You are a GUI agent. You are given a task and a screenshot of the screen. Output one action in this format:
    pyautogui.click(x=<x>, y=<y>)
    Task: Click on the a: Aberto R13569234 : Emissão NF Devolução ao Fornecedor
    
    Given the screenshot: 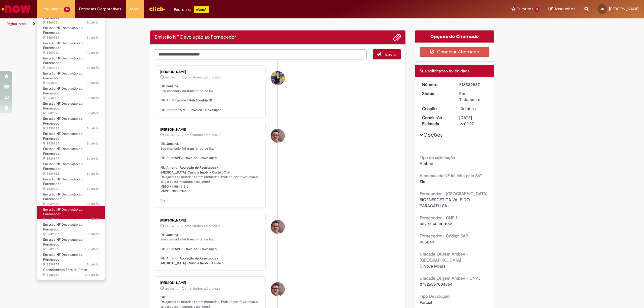 What is the action you would take?
    pyautogui.click(x=71, y=62)
    